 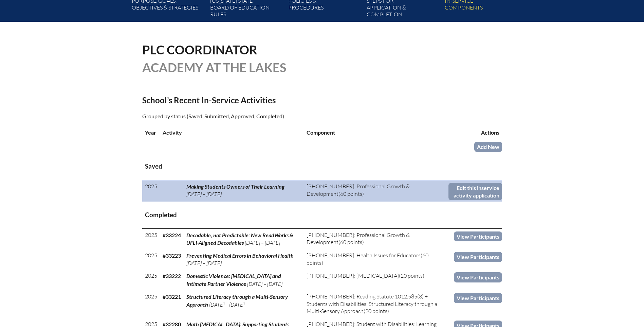 What do you see at coordinates (172, 297) in the screenshot?
I see `b: #33221` at bounding box center [172, 297].